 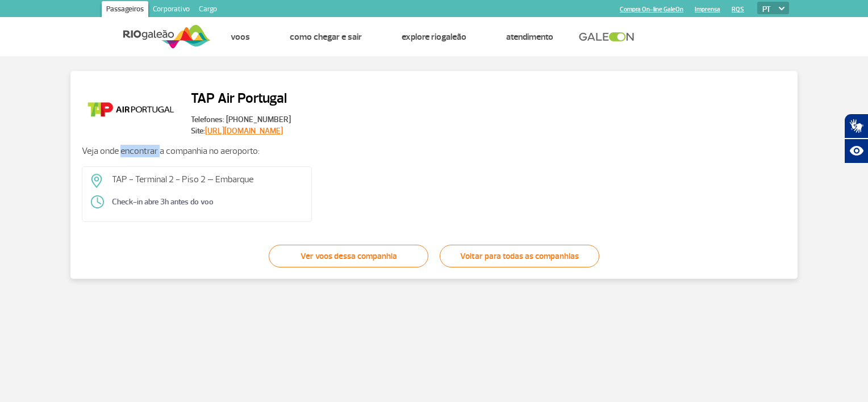 I want to click on a: Explore RIOgaleão, so click(x=434, y=37).